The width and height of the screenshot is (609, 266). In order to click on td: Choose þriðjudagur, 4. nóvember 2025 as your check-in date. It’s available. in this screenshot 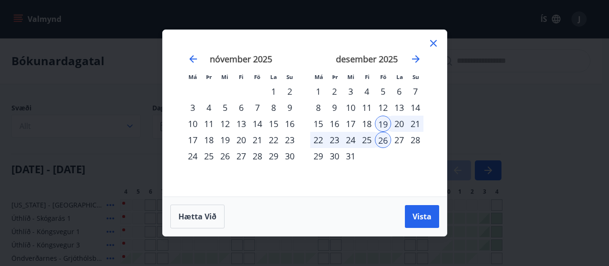, I will do `click(209, 107)`.